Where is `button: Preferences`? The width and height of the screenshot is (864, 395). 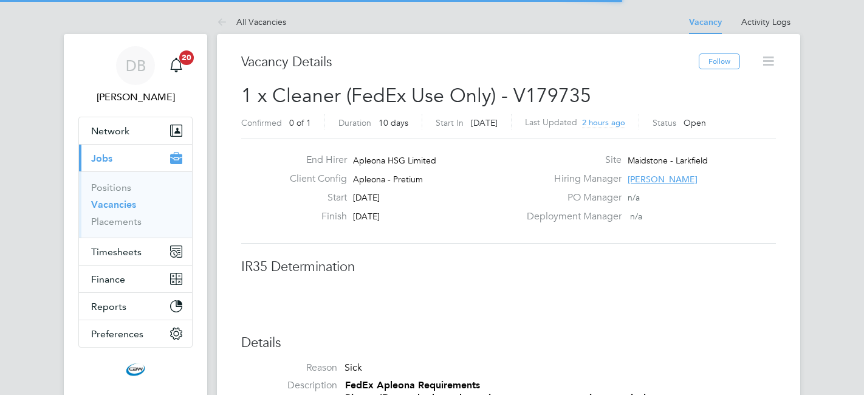
button: Preferences is located at coordinates (135, 334).